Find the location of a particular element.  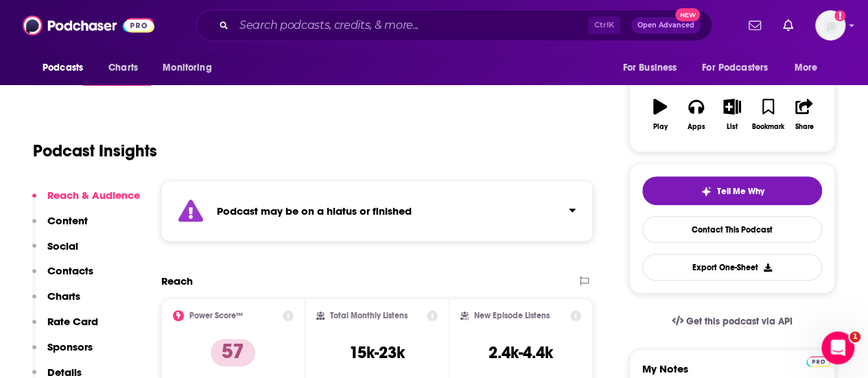

span: Ctrl K is located at coordinates (603, 25).